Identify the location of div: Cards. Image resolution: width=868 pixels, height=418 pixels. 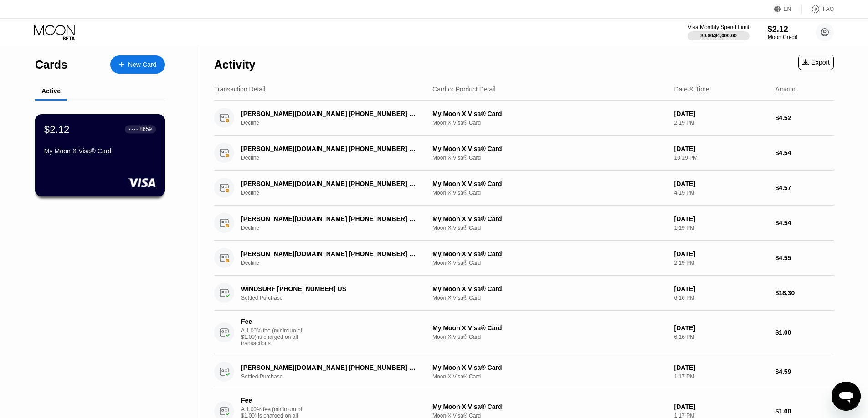
(51, 65).